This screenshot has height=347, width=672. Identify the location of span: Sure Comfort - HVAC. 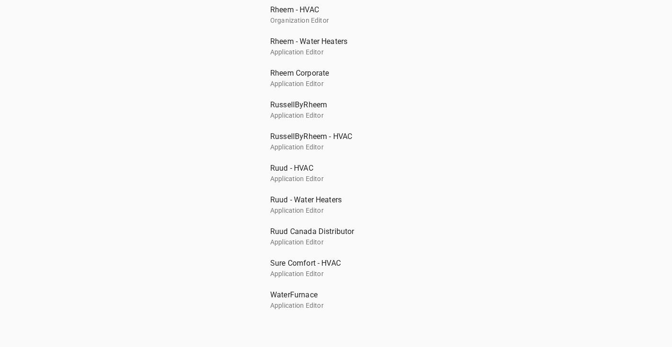
(332, 263).